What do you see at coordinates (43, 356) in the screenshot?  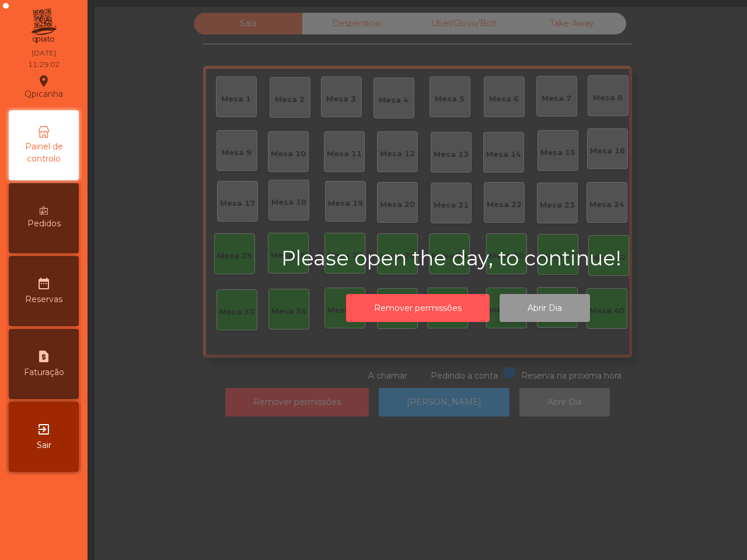 I see `i: request_page` at bounding box center [43, 356].